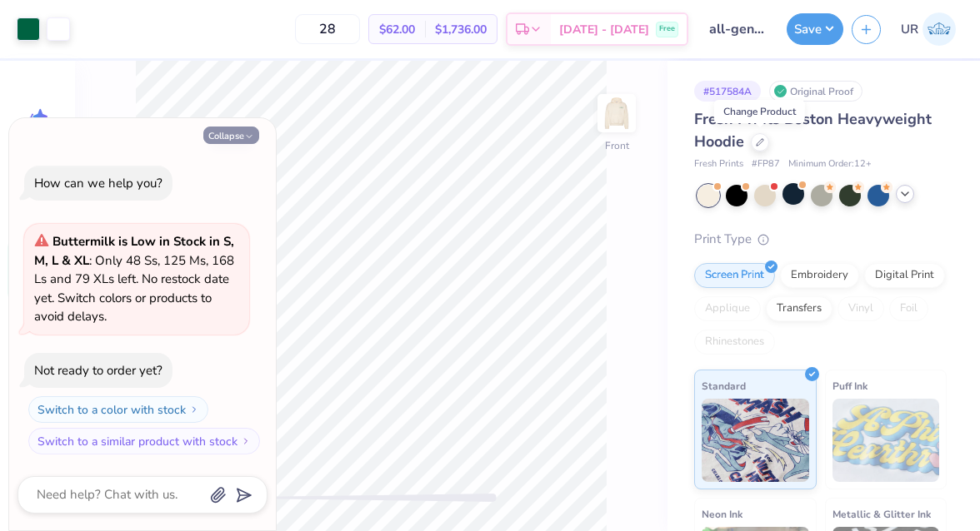 This screenshot has height=531, width=980. I want to click on img: Front, so click(616, 113).